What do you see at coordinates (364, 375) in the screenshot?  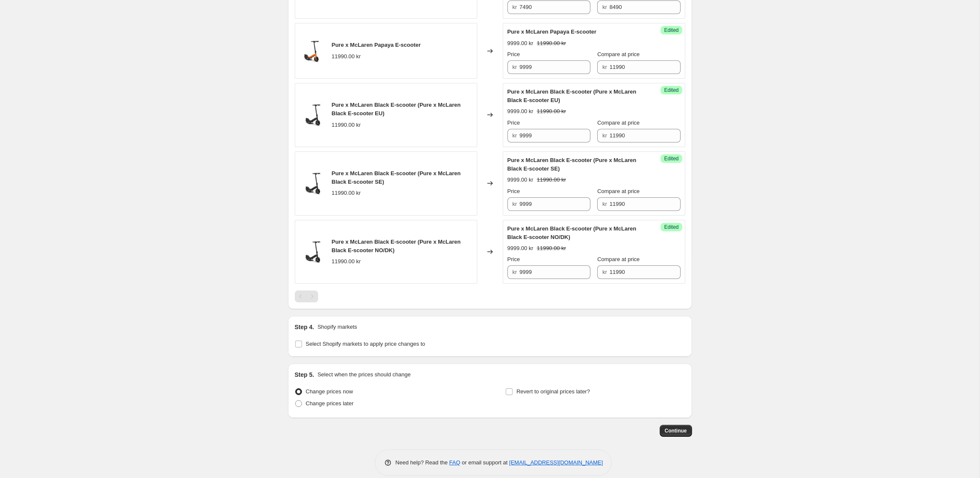 I see `p: Select when the prices should change` at bounding box center [364, 375].